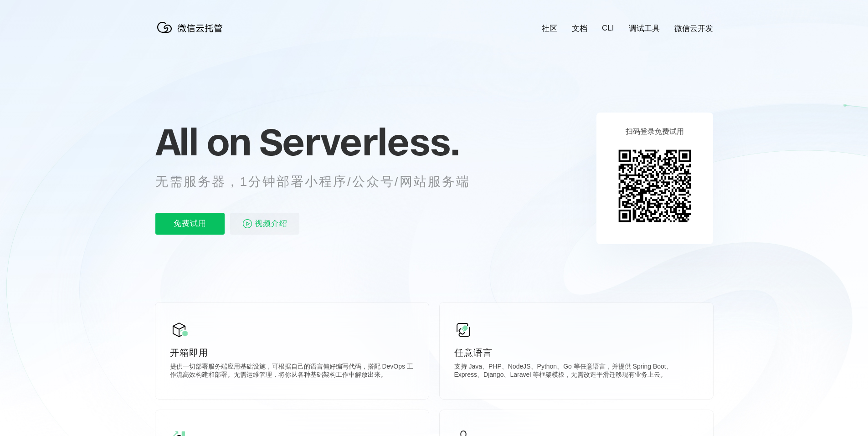 The height and width of the screenshot is (436, 868). What do you see at coordinates (321, 182) in the screenshot?
I see `p: 无需服务器，1分钟部署小程序/公众号/网站服务端` at bounding box center [321, 182].